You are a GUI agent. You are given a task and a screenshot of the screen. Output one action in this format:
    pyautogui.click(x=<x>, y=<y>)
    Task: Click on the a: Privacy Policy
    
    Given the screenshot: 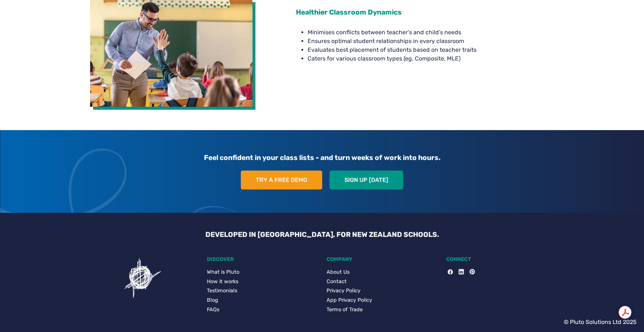 What is the action you would take?
    pyautogui.click(x=382, y=291)
    